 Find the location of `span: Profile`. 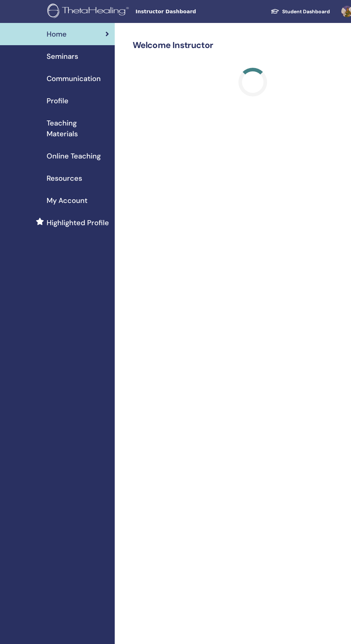

span: Profile is located at coordinates (57, 101).